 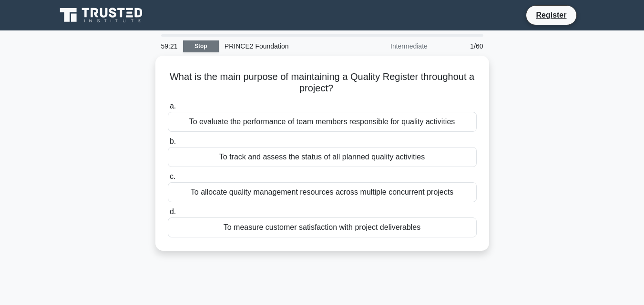 What do you see at coordinates (322, 83) in the screenshot?
I see `h5: What is the main purpose of maintaining a Quality Register throughout a project?` at bounding box center [322, 83].